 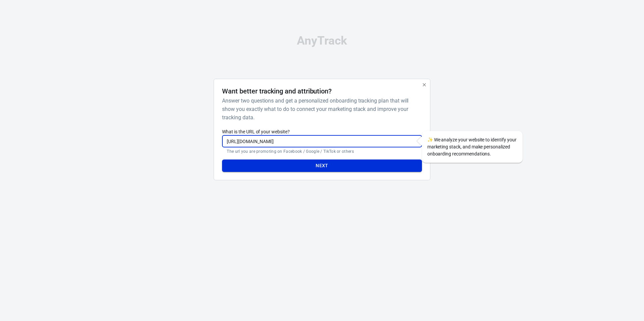 I want to click on div: AnyTrack, so click(x=322, y=40).